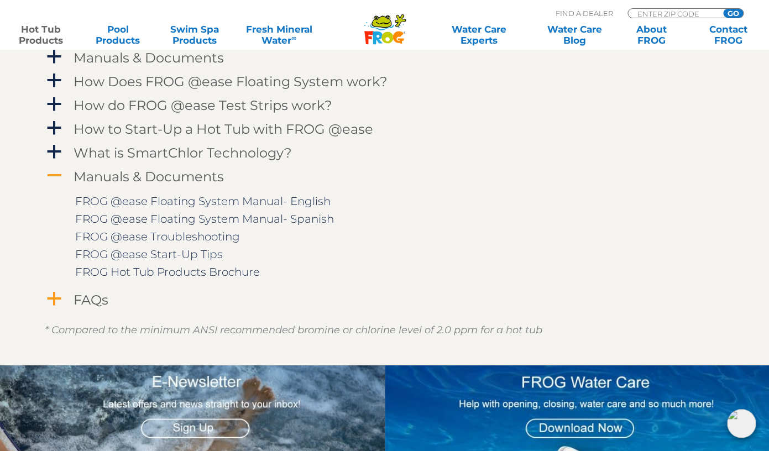  What do you see at coordinates (385, 300) in the screenshot?
I see `a: a FAQs` at bounding box center [385, 300].